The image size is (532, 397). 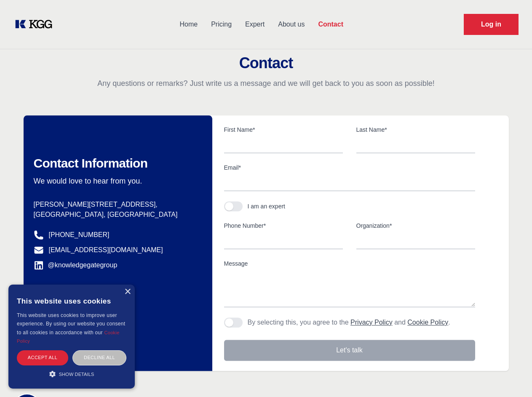 I want to click on a: @knowledgegategroup, so click(x=75, y=265).